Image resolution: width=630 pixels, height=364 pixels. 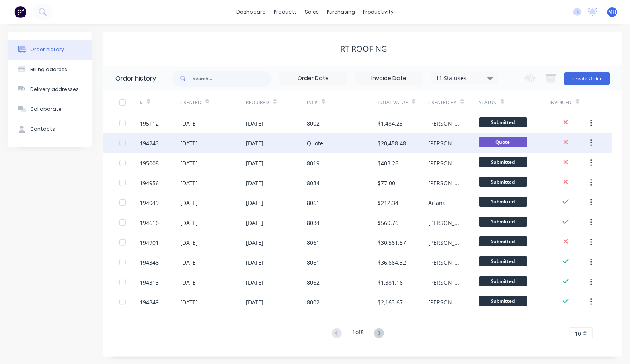 What do you see at coordinates (149, 163) in the screenshot?
I see `div: 195008` at bounding box center [149, 163].